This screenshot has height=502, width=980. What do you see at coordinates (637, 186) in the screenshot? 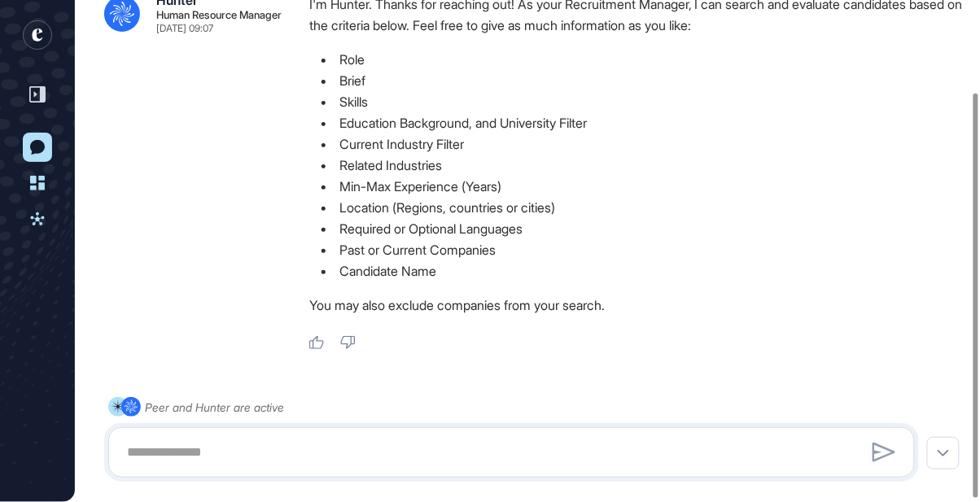
I see `li: Min-Max Experience (Years)` at bounding box center [637, 186].